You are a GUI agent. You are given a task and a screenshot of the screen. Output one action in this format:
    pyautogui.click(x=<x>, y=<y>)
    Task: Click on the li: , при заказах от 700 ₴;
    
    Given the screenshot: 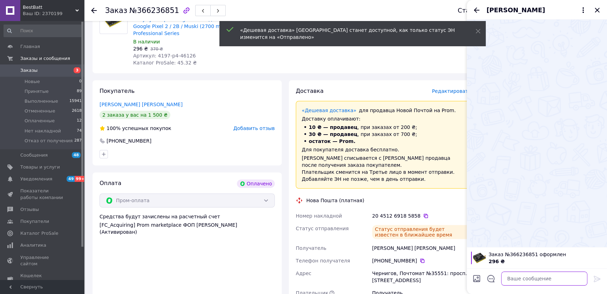 What is the action you would take?
    pyautogui.click(x=383, y=134)
    